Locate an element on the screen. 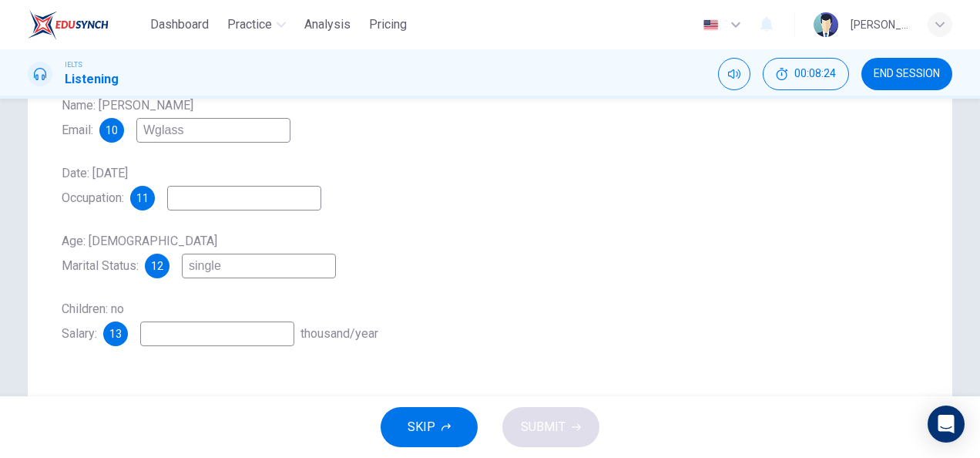 The image size is (980, 458). a: Dashboard is located at coordinates (179, 25).